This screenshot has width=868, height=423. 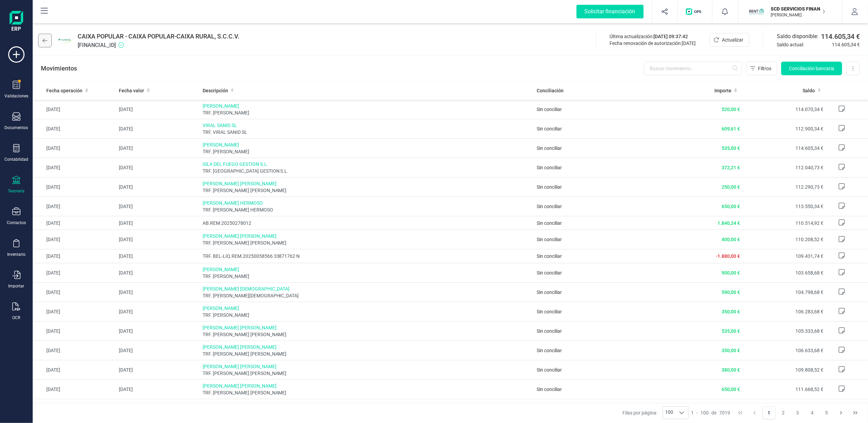 What do you see at coordinates (784, 187) in the screenshot?
I see `td: 112.290,73 €` at bounding box center [784, 187].